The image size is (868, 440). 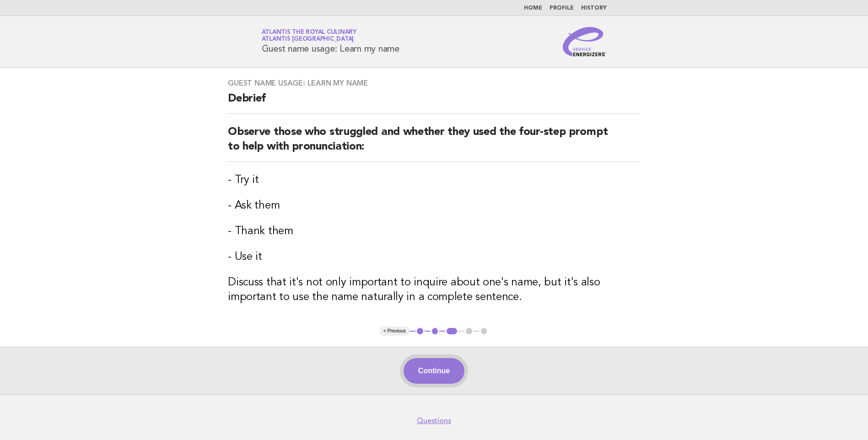 I want to click on h1: Guest name usage: Learn my name, so click(x=330, y=42).